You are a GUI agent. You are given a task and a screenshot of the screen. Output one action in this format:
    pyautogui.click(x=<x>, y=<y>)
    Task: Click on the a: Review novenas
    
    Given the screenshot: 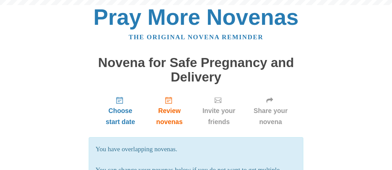 What is the action you would take?
    pyautogui.click(x=169, y=111)
    